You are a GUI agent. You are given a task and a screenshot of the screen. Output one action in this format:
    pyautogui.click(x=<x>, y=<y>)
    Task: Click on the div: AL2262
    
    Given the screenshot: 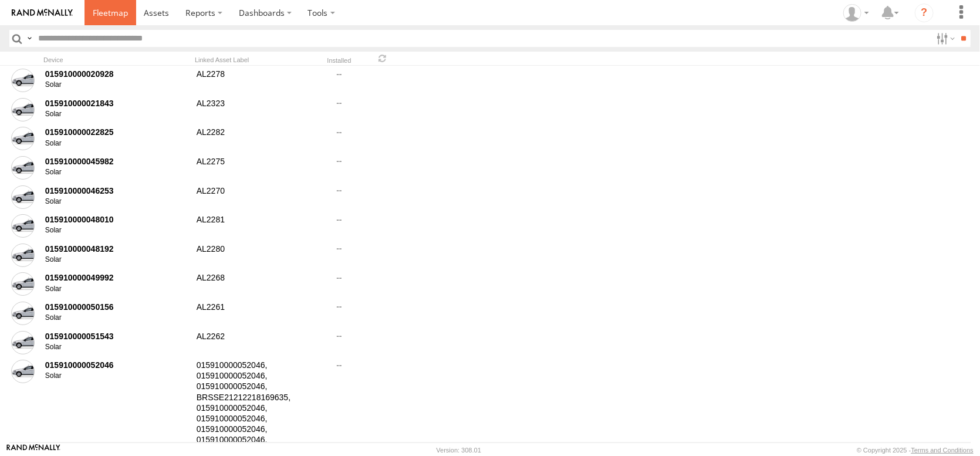 What is the action you would take?
    pyautogui.click(x=253, y=343)
    